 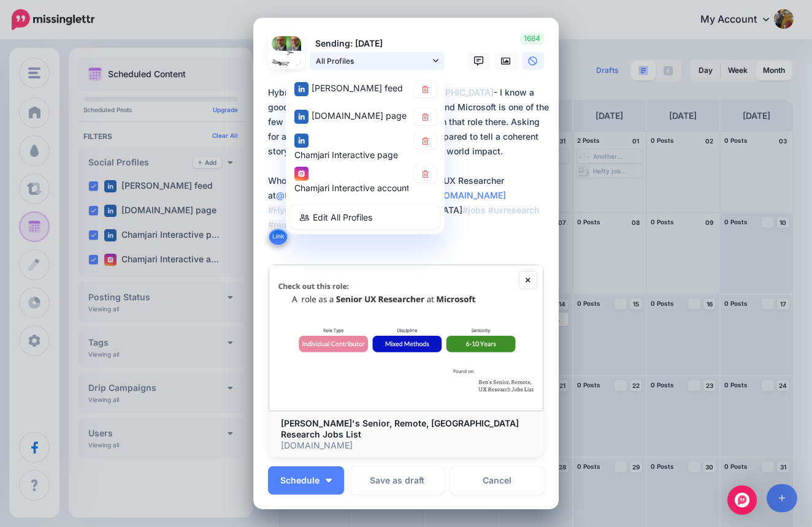 What do you see at coordinates (377, 60) in the screenshot?
I see `a: All Profiles` at bounding box center [377, 60].